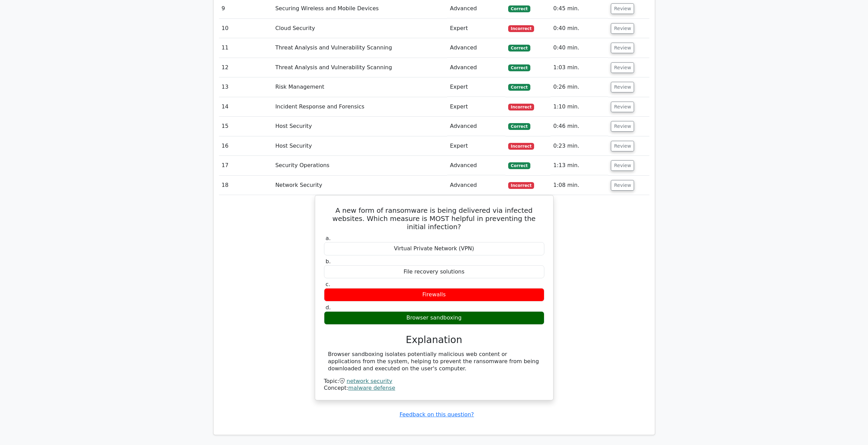 This screenshot has width=868, height=445. What do you see at coordinates (246, 87) in the screenshot?
I see `td: 13` at bounding box center [246, 87].